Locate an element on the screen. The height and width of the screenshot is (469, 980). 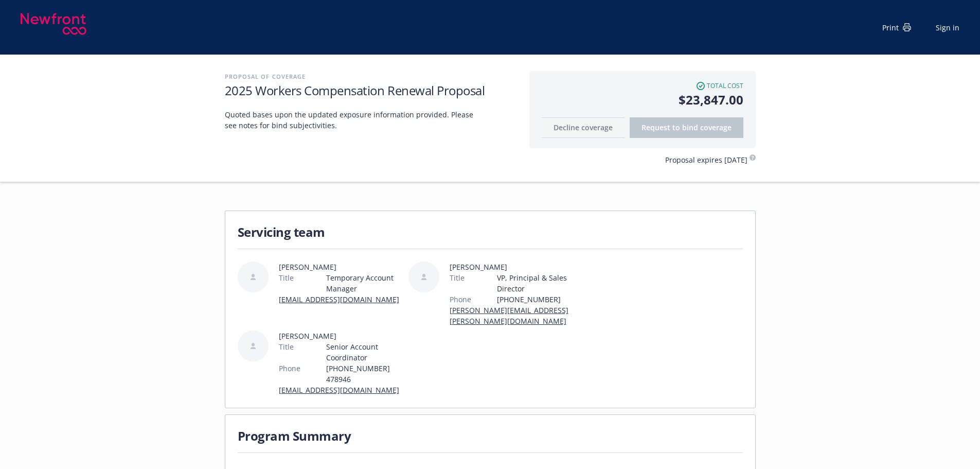
span: Quoted bases upon the updated exposure information provided. Please see notes for bind subjectivi... is located at coordinates (353, 120).